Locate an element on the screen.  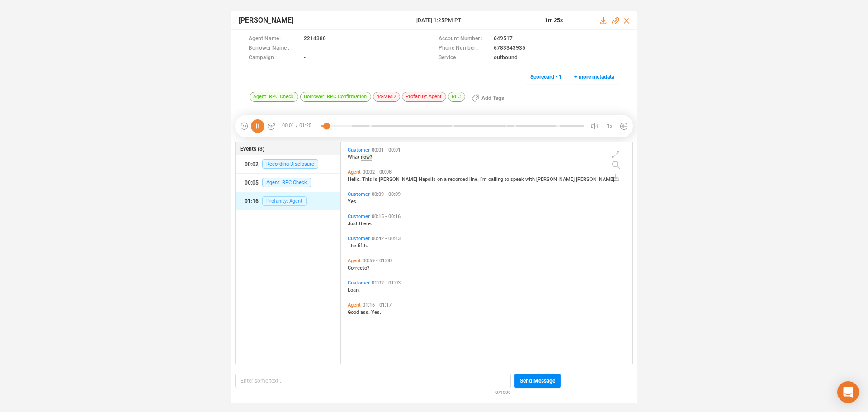
div: 00:02 is located at coordinates (251, 164).